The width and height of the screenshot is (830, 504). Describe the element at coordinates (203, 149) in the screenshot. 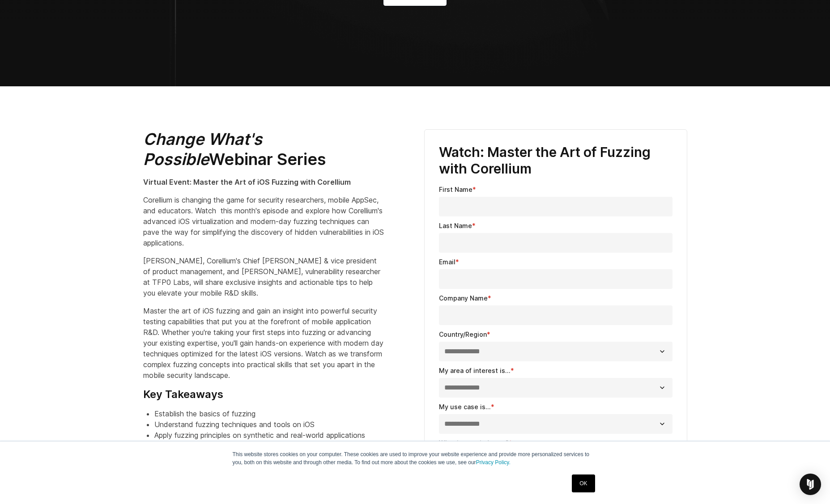

I see `em: Change What's Possible` at that location.